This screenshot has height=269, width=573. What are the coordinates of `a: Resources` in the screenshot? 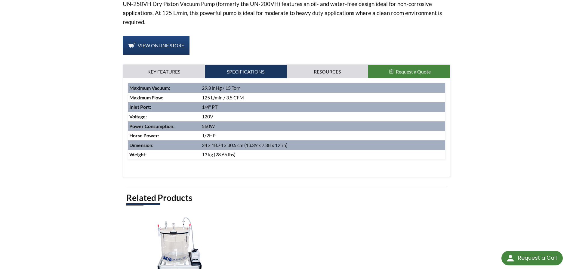 It's located at (328, 72).